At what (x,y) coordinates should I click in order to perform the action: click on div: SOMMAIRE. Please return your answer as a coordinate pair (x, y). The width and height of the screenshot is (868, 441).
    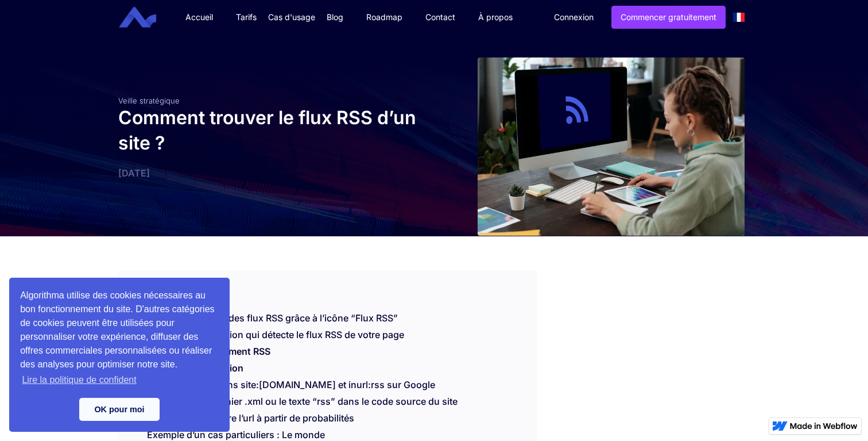
    Looking at the image, I should click on (327, 285).